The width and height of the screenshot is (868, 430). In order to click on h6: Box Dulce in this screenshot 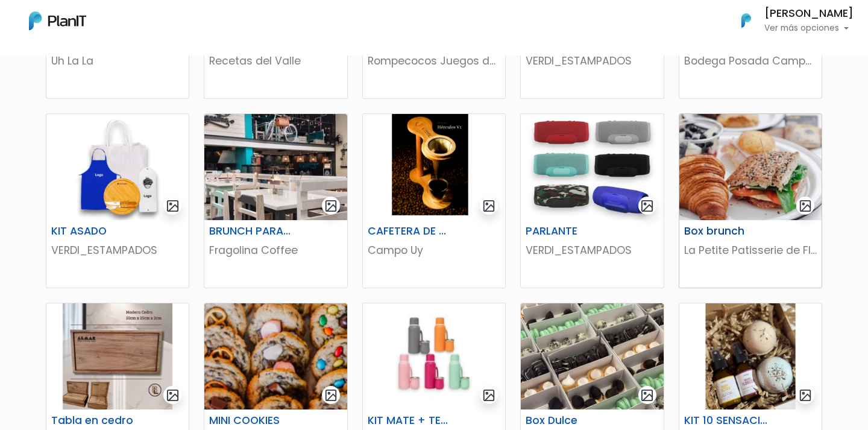, I will do `click(567, 421)`.